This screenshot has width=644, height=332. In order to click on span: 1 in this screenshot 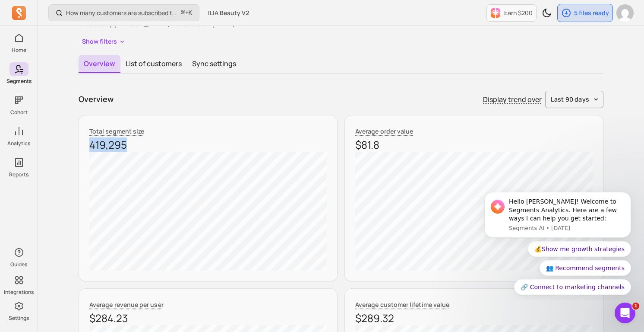, I will do `click(636, 306)`.